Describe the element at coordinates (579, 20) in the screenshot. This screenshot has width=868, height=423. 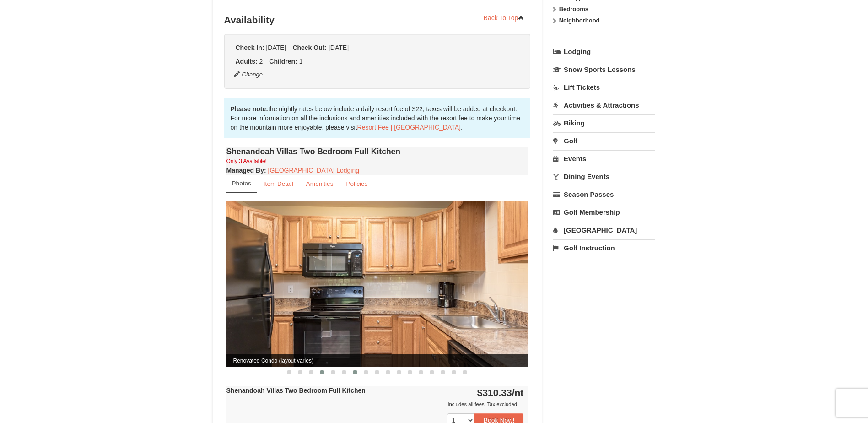
I see `strong: Neighborhood` at that location.